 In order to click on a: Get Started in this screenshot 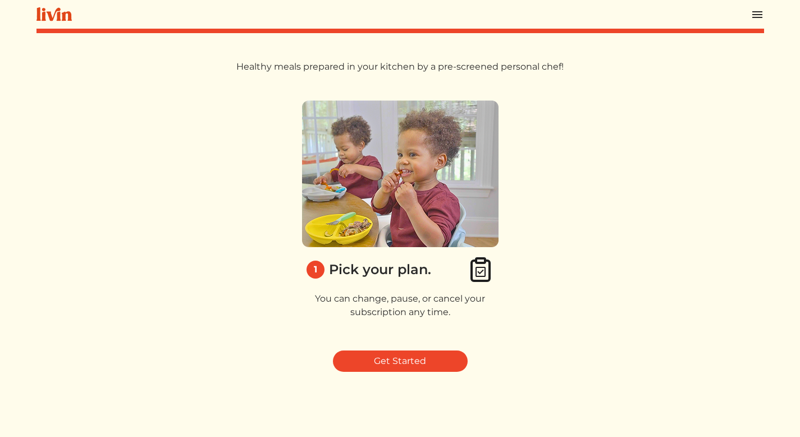, I will do `click(400, 361)`.